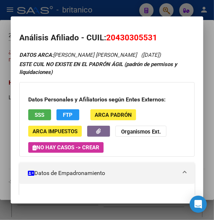 This screenshot has width=214, height=220. Describe the element at coordinates (66, 148) in the screenshot. I see `button: No hay casos -> Crear` at that location.